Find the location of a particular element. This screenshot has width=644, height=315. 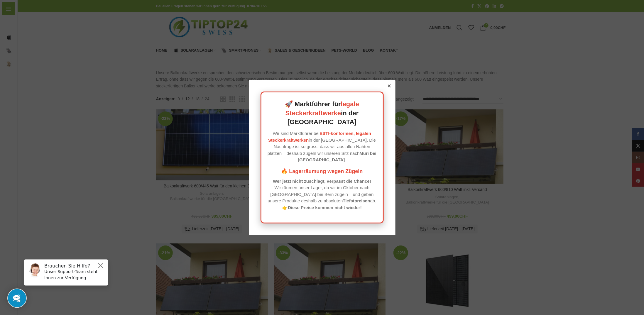

a: ESTI-konformen, legalen Steckerkraftwerken is located at coordinates (320, 136).